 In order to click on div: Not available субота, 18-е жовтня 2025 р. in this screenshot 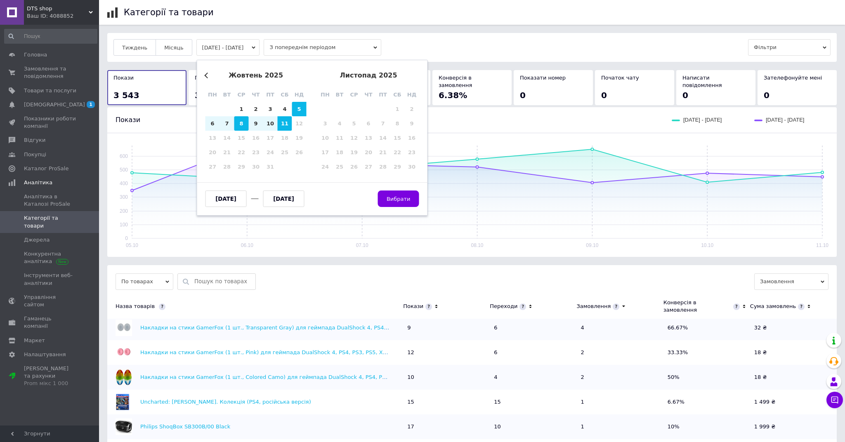, I will do `click(285, 138)`.